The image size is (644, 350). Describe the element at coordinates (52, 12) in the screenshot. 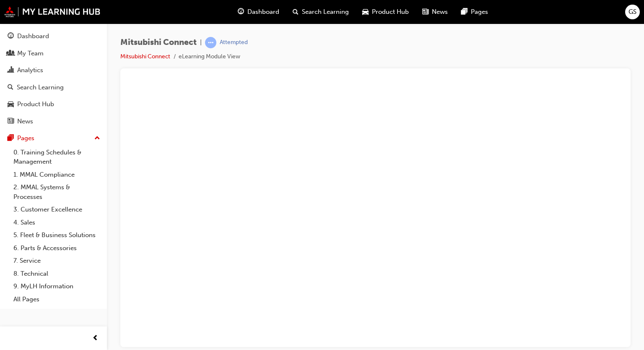

I see `img: mmal` at that location.